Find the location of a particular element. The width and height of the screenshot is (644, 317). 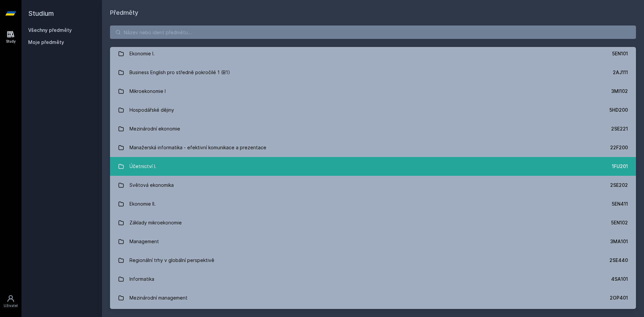

a: Ekonomie II. 5EN411 is located at coordinates (373, 204).